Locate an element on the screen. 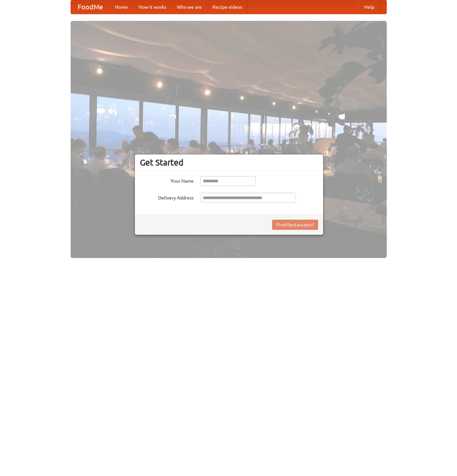  a: How it works is located at coordinates (152, 7).